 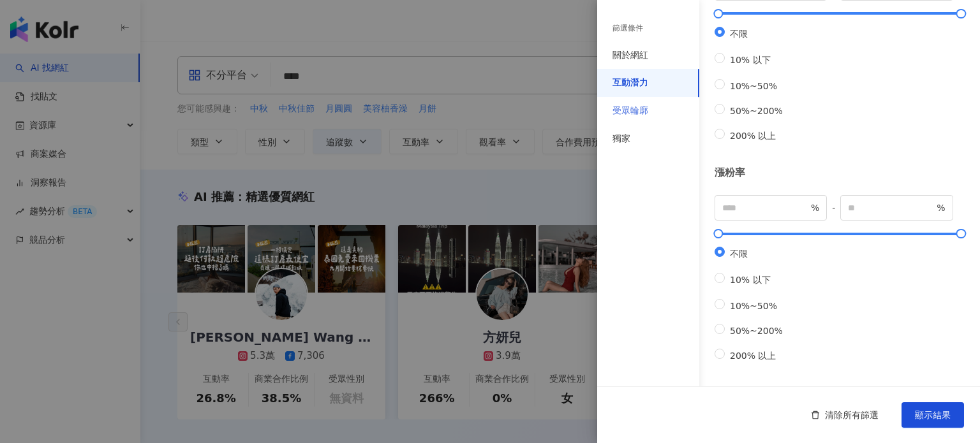 What do you see at coordinates (631, 111) in the screenshot?
I see `div: 受眾輪廓` at bounding box center [631, 111].